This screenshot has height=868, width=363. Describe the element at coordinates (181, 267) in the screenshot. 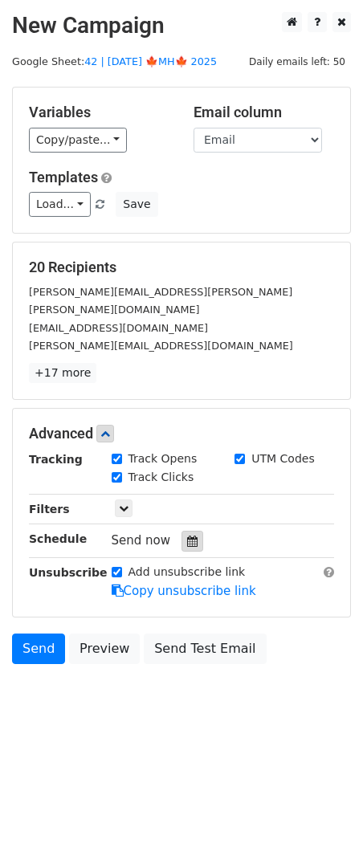

I see `h5: 20 Recipients` at that location.